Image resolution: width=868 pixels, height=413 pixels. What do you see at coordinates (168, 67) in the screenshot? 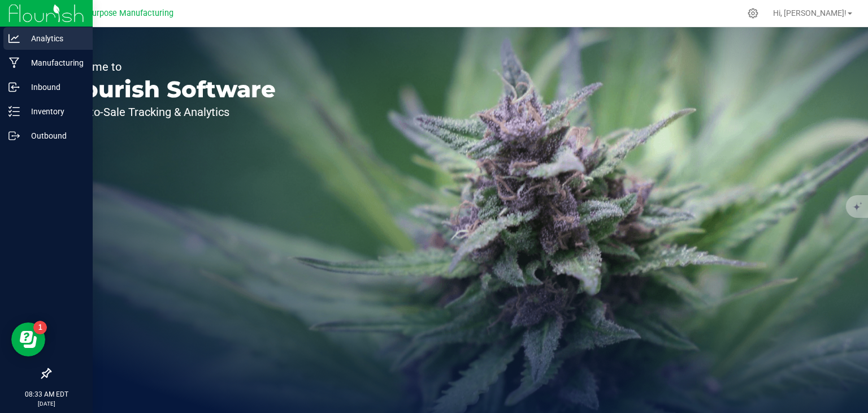
I see `p: Welcome to` at bounding box center [168, 67].